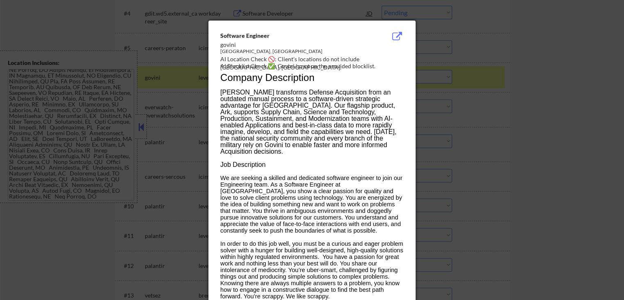 This screenshot has width=624, height=300. Describe the element at coordinates (267, 77) in the screenshot. I see `span: Company Description` at that location.